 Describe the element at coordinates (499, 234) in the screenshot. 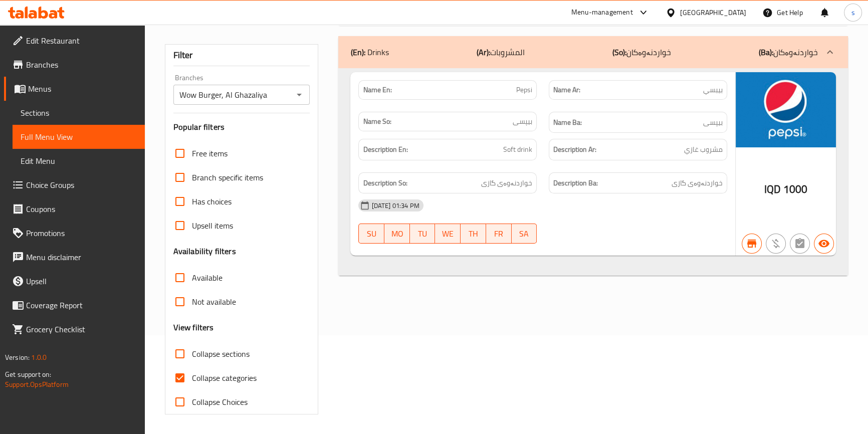

I see `button: FR` at that location.